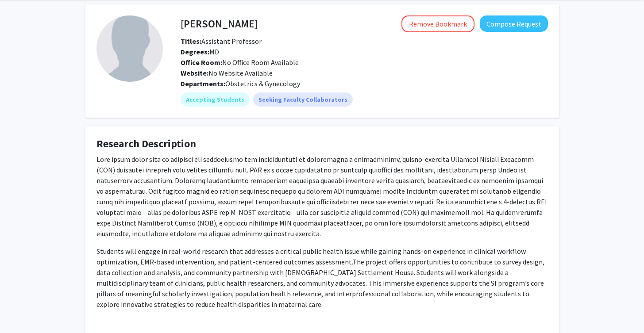  What do you see at coordinates (322, 143) in the screenshot?
I see `h4: Research Description` at bounding box center [322, 143].